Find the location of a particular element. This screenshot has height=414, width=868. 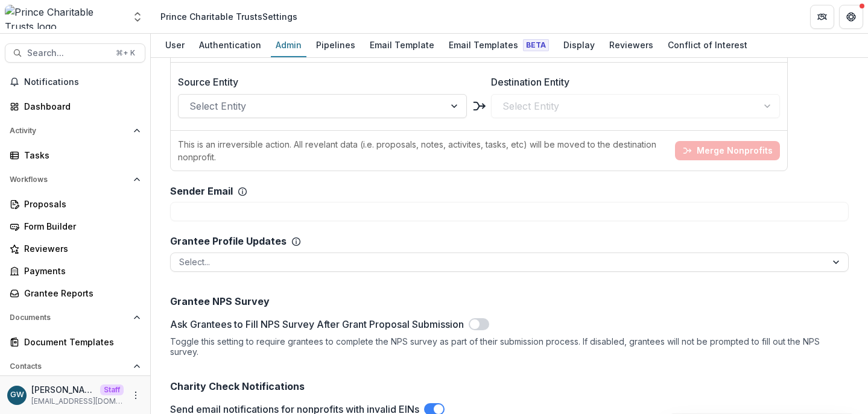

button: Merge Nonprofits is located at coordinates (727, 151).